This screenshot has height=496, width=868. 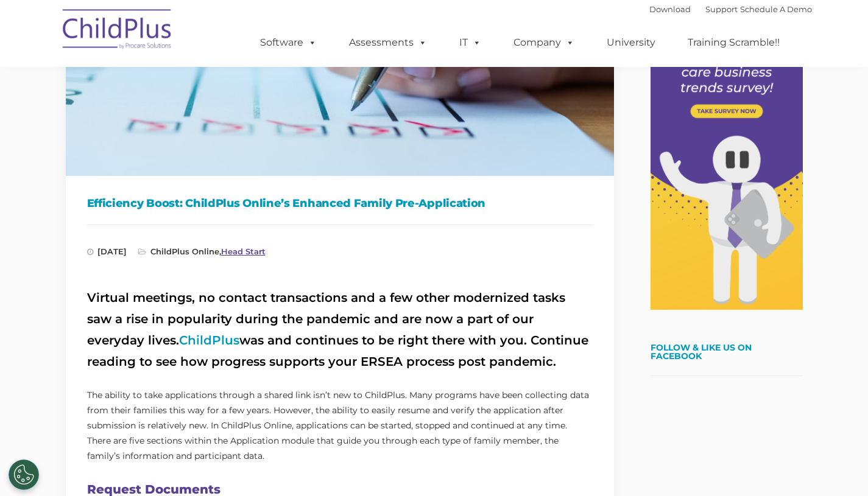 I want to click on a: Download, so click(x=670, y=9).